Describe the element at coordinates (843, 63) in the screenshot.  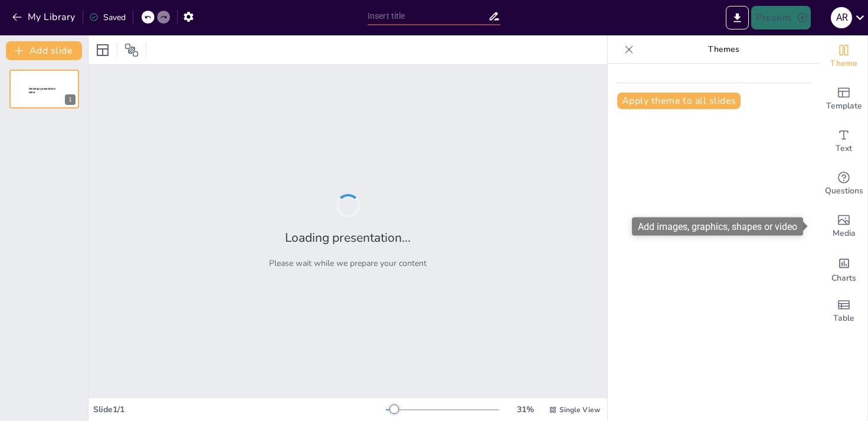
I see `span: Theme` at that location.